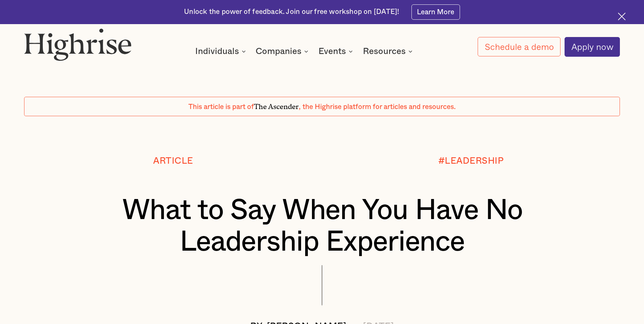 Image resolution: width=644 pixels, height=324 pixels. What do you see at coordinates (519, 47) in the screenshot?
I see `a: Schedule a demo` at bounding box center [519, 47].